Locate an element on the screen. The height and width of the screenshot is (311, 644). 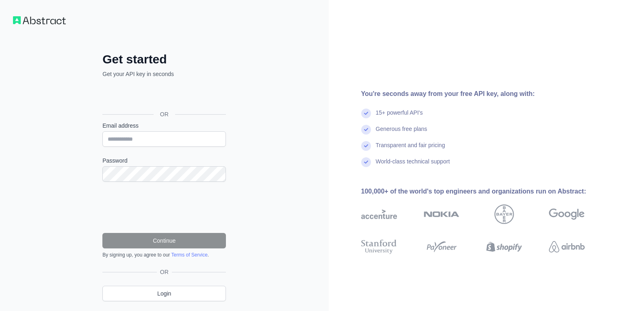
label: Email address is located at coordinates (164, 126).